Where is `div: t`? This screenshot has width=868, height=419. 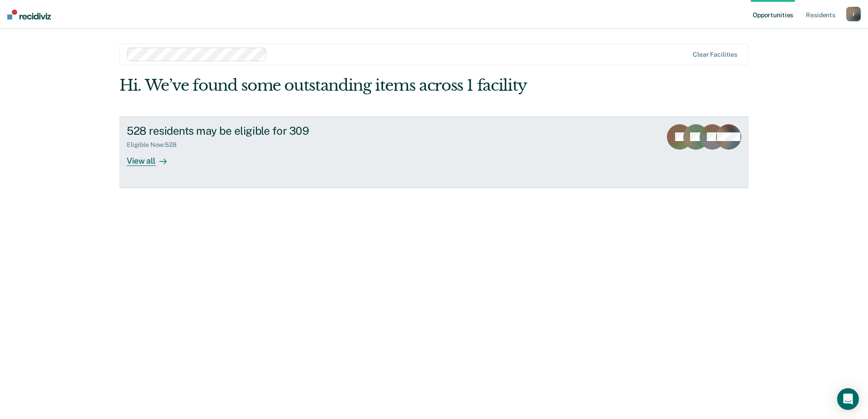 div: t is located at coordinates (854, 14).